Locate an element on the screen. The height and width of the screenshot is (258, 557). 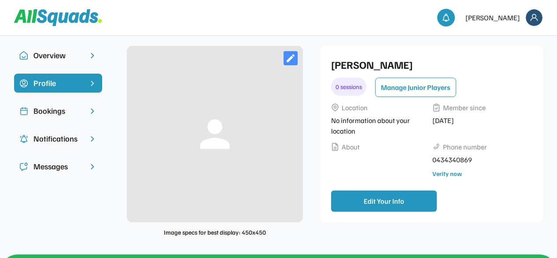
button: Manage Junior Players is located at coordinates (416, 87).